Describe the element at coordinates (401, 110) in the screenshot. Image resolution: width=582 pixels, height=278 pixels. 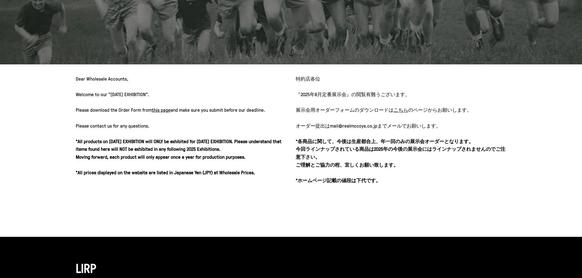
I see `u: こちら` at that location.